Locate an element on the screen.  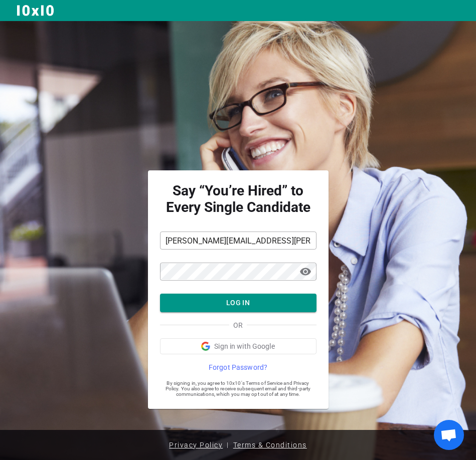
img: Logo is located at coordinates (36, 10).